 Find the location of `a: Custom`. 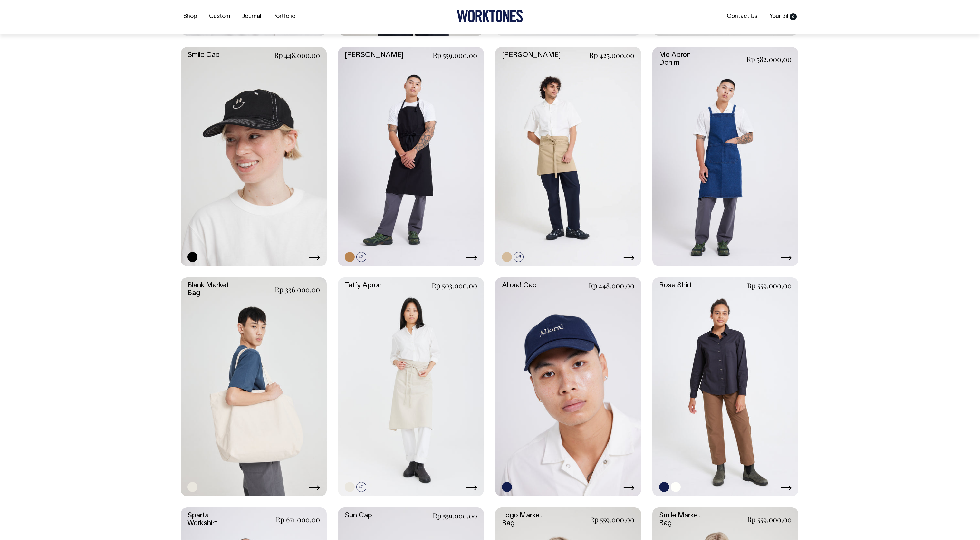

a: Custom is located at coordinates (220, 16).